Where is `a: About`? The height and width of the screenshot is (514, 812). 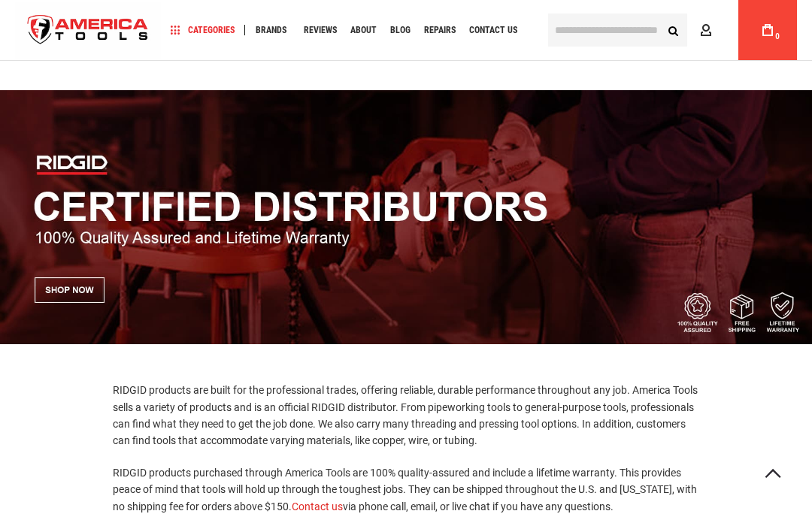 a: About is located at coordinates (363, 30).